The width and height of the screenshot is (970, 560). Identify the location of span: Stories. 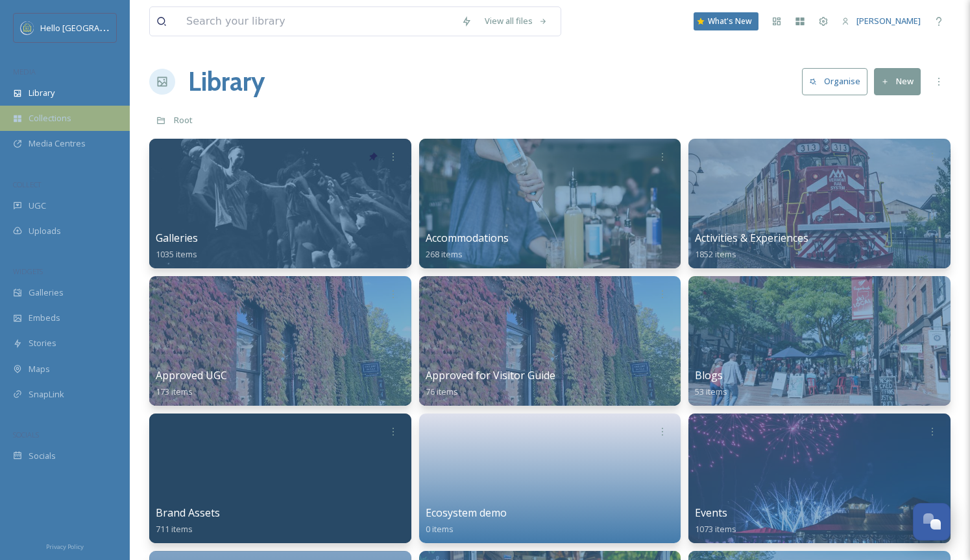
(42, 343).